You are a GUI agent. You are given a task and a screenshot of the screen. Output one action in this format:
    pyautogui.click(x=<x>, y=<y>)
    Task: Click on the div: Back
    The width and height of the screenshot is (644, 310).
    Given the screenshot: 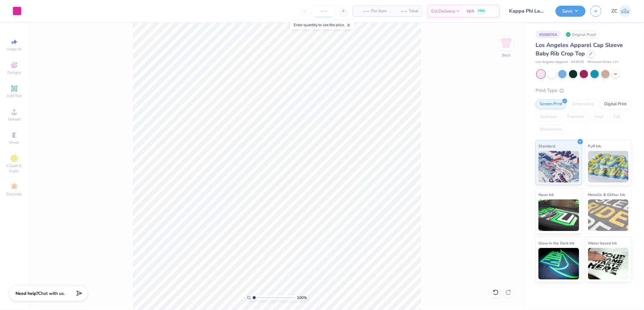 What is the action you would take?
    pyautogui.click(x=506, y=55)
    